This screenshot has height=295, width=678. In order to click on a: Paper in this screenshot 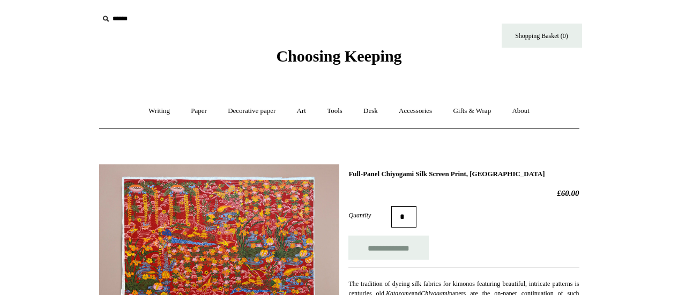, I will do `click(199, 111)`.